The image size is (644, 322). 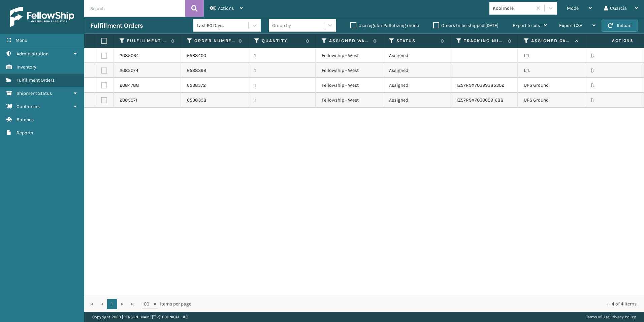 What do you see at coordinates (620, 26) in the screenshot?
I see `button: Reload` at bounding box center [620, 26].